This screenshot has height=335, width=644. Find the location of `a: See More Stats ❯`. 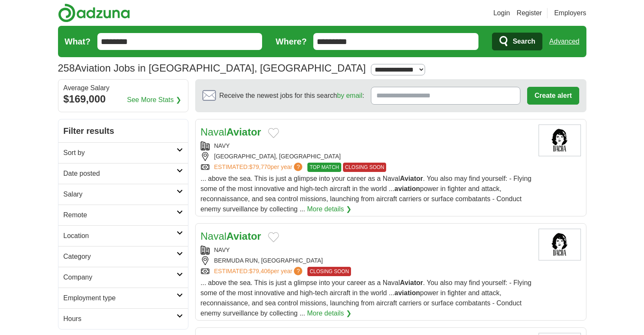

a: See More Stats ❯ is located at coordinates (154, 100).